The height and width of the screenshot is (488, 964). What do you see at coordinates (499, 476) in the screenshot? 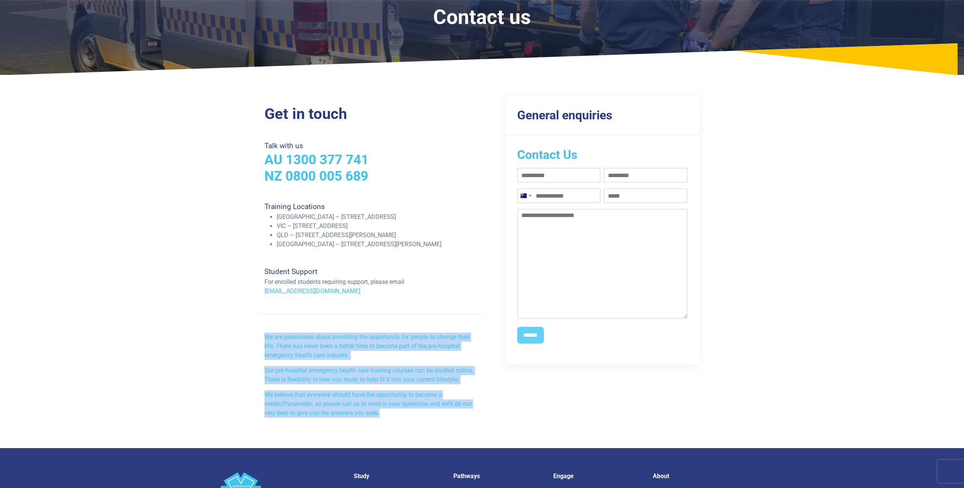
I see `h5: Pathways` at bounding box center [499, 476].